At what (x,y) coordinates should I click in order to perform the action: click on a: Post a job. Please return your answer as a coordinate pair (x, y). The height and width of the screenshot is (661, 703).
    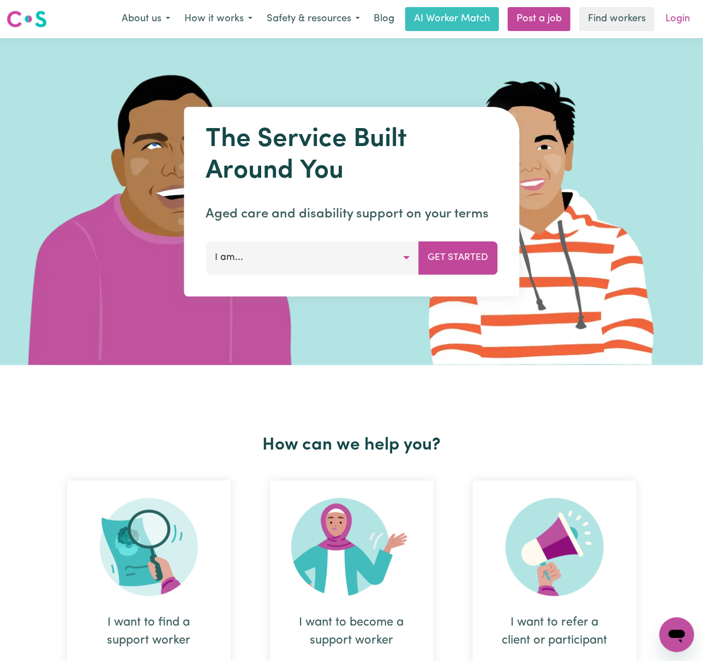
    Looking at the image, I should click on (539, 19).